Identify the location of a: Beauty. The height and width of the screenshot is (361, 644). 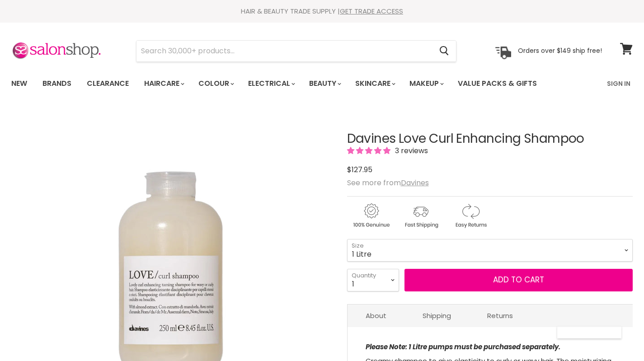
(324, 83).